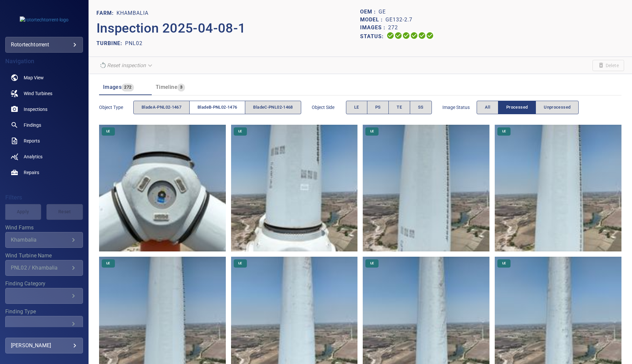 This screenshot has height=364, width=632. I want to click on p: Model :, so click(372, 20).